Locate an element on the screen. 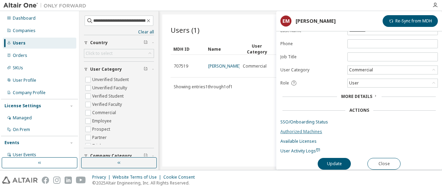 Image resolution: width=442 pixels, height=190 pixels. img: youtube.svg is located at coordinates (81, 180).